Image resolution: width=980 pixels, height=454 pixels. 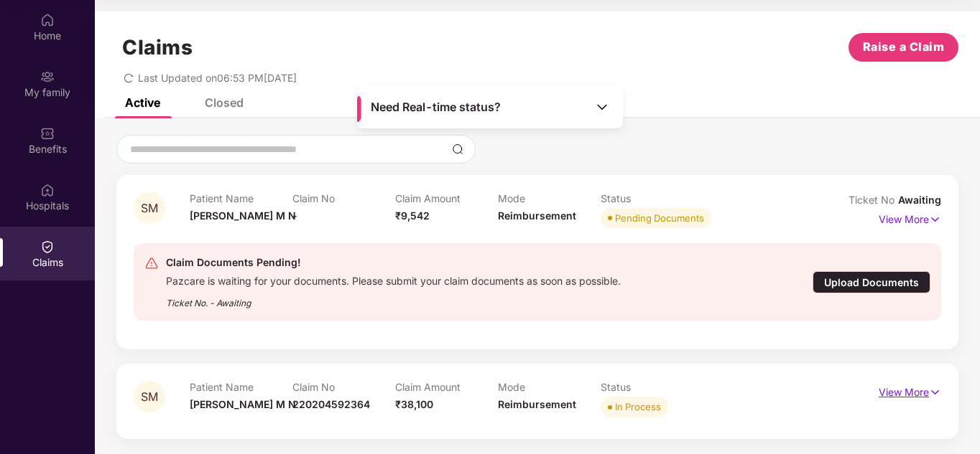 I want to click on span: Raise a Claim, so click(x=904, y=47).